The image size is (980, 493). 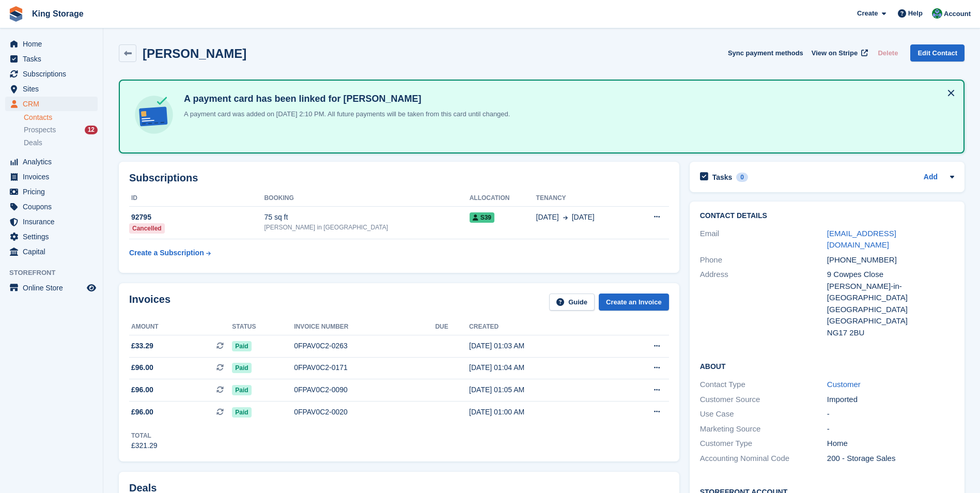 I want to click on div: Home, so click(x=890, y=443).